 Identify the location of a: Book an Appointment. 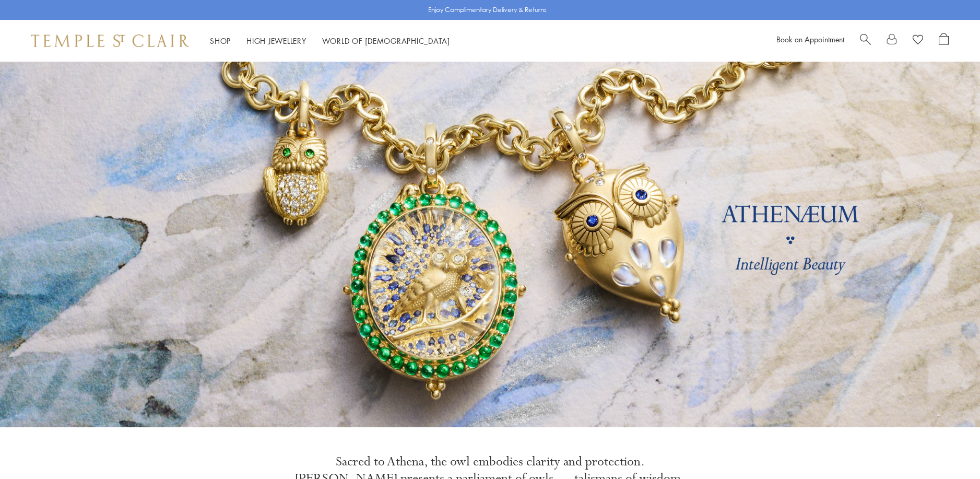
(811, 39).